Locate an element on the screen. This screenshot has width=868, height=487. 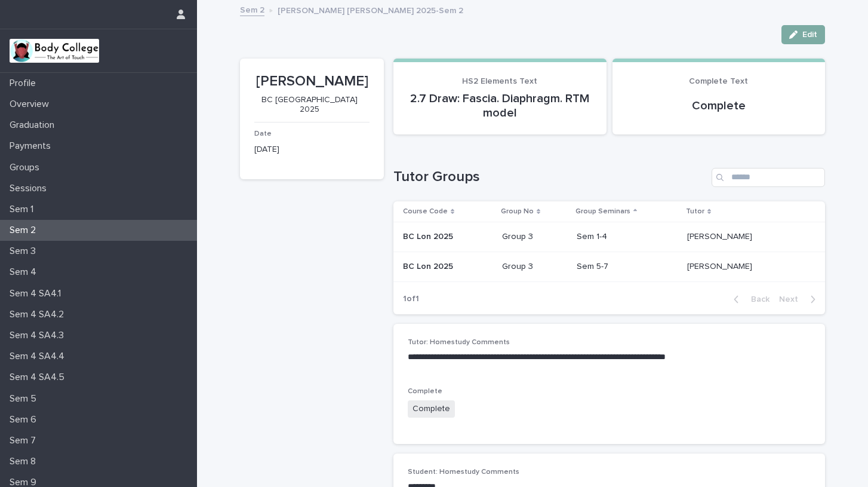
span: Complete Text is located at coordinates (718, 81).